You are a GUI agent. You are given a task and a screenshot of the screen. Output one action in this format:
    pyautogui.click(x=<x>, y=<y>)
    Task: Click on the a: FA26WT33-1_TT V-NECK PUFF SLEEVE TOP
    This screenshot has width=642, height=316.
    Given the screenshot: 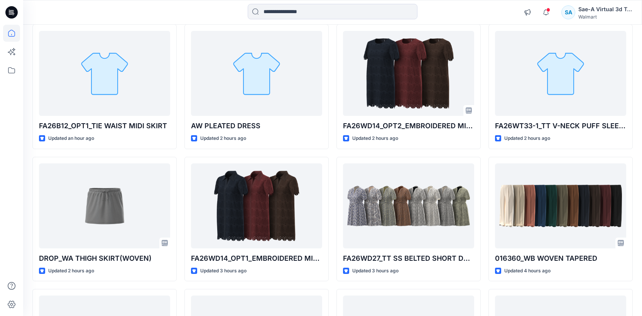 What is the action you would take?
    pyautogui.click(x=560, y=73)
    